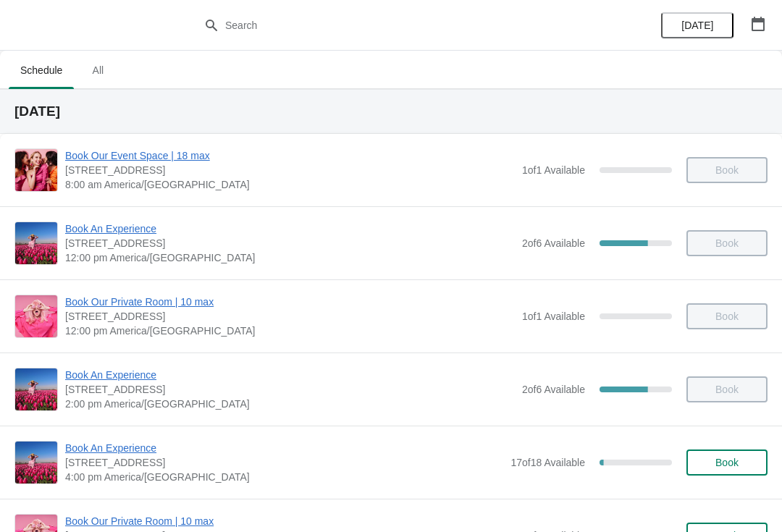 Image resolution: width=782 pixels, height=532 pixels. Describe the element at coordinates (405, 25) in the screenshot. I see `input: Search` at that location.